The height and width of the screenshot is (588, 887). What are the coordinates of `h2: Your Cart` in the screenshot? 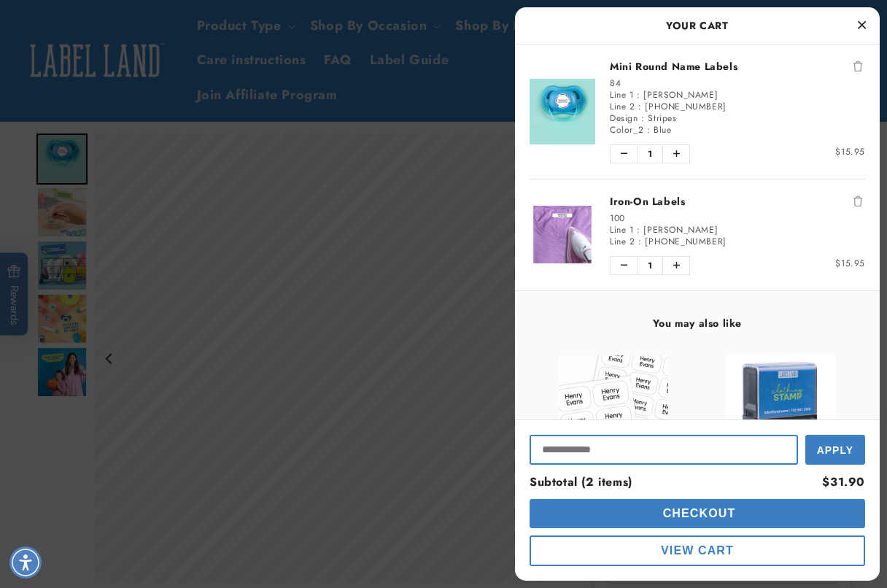 It's located at (698, 25).